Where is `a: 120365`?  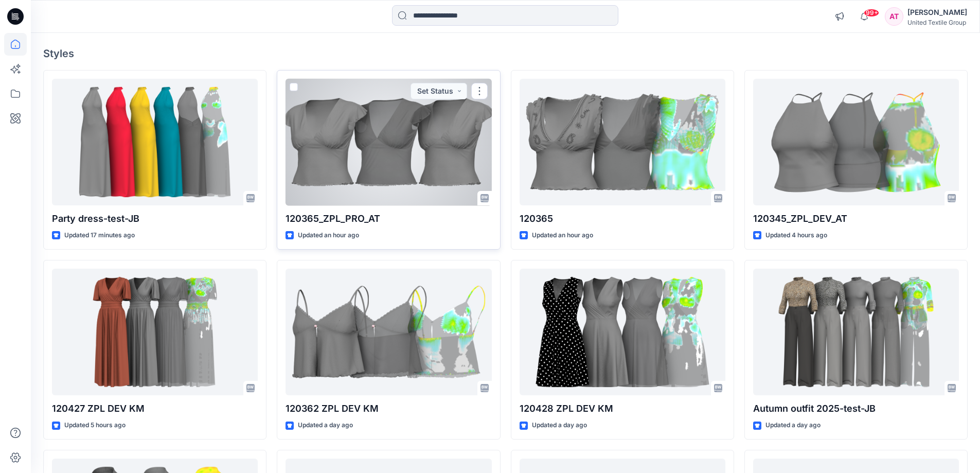
a: 120365 is located at coordinates (623, 142).